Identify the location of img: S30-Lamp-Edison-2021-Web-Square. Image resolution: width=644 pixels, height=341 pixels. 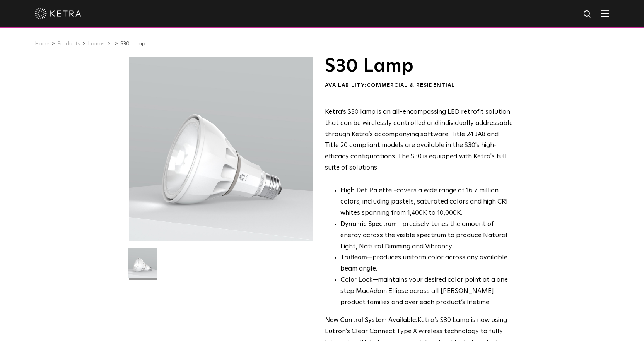
(143, 266).